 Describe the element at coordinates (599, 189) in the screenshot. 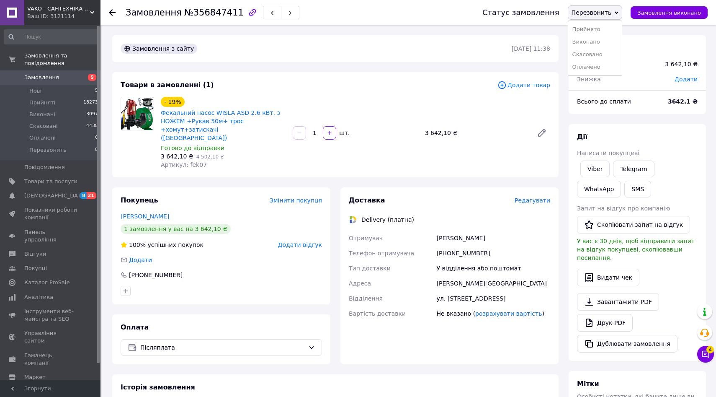

I see `a: WhatsApp` at that location.